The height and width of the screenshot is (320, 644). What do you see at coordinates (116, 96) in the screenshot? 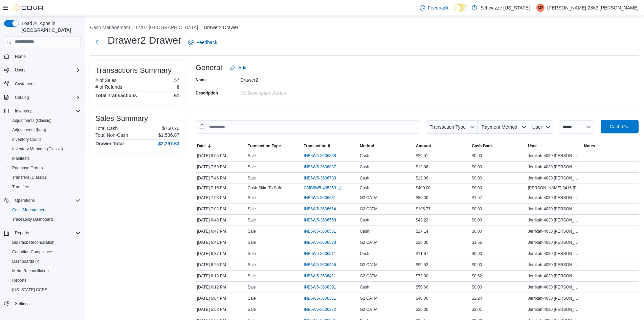
I see `h4: Total Transactions` at bounding box center [116, 96].